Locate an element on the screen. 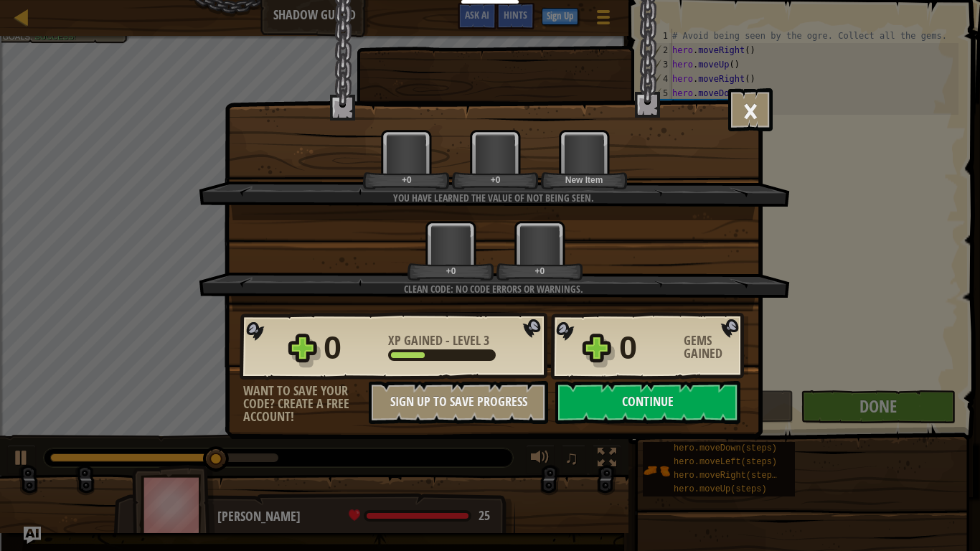  div: Rename is located at coordinates (490, 90).